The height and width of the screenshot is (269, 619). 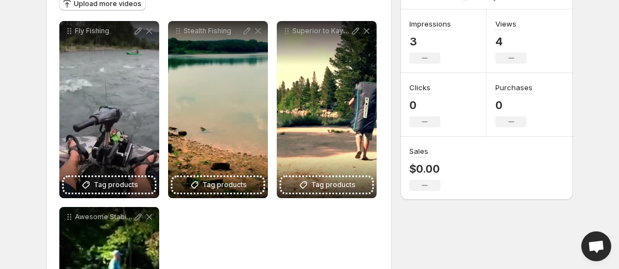 What do you see at coordinates (218, 110) in the screenshot?
I see `div: Stealth FishingTag products` at bounding box center [218, 110].